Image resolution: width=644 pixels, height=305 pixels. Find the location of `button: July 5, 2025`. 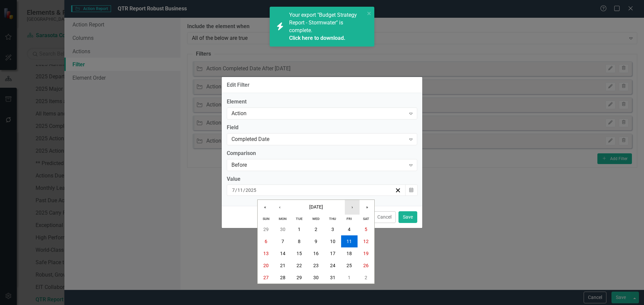

button: July 5, 2025 is located at coordinates (366, 229).